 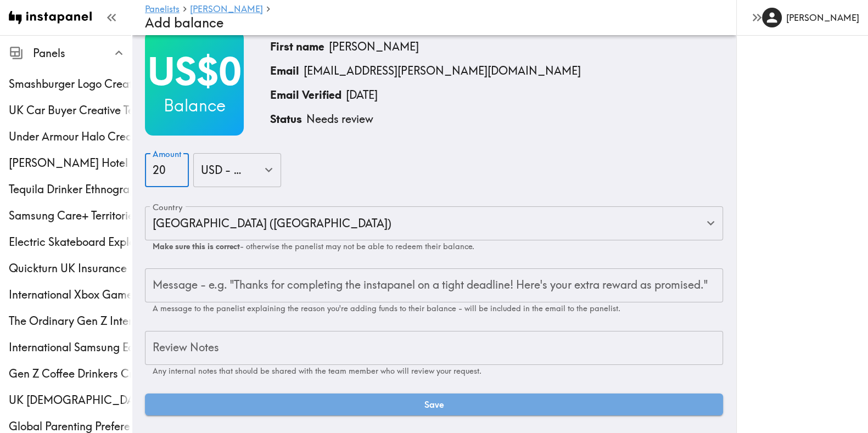 I want to click on label: Country, so click(x=168, y=208).